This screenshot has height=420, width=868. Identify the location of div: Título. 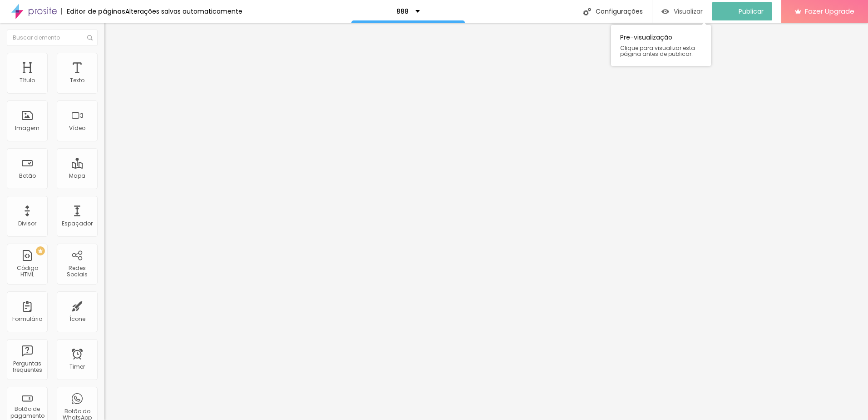
(27, 81).